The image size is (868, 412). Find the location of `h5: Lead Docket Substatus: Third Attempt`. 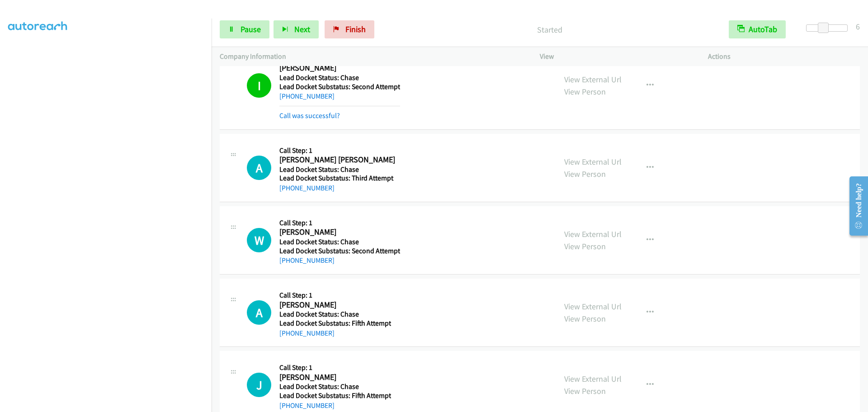

h5: Lead Docket Substatus: Third Attempt is located at coordinates (337, 178).